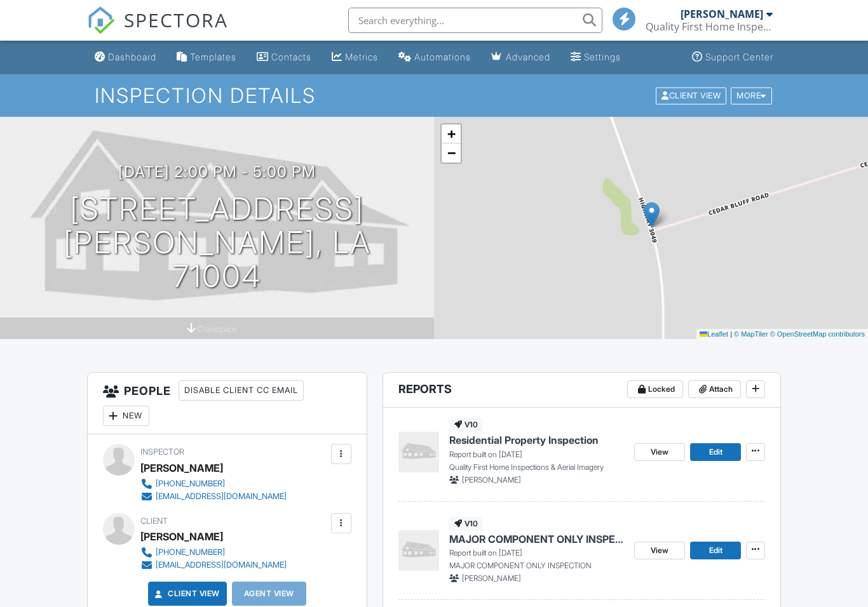 This screenshot has height=607, width=868. I want to click on div: Metrics, so click(361, 56).